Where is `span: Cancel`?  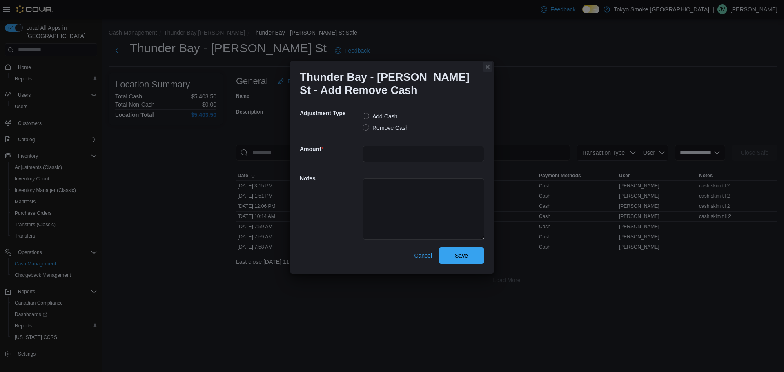 span: Cancel is located at coordinates (423, 256).